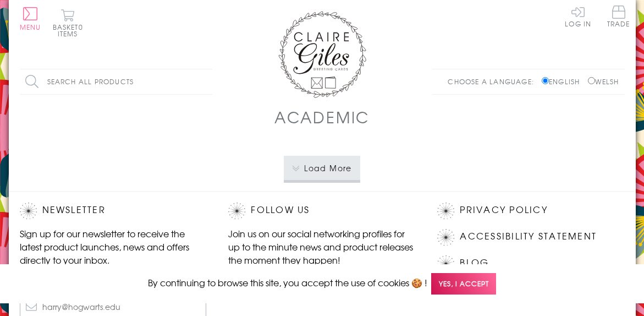 The height and width of the screenshot is (316, 644). Describe the element at coordinates (322, 168) in the screenshot. I see `button: Load More` at that location.